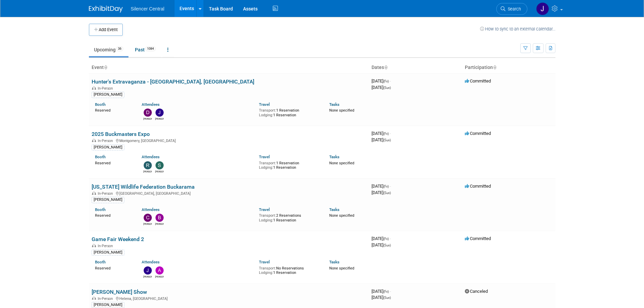  What do you see at coordinates (476, 291) in the screenshot?
I see `span: Canceled` at bounding box center [476, 291].